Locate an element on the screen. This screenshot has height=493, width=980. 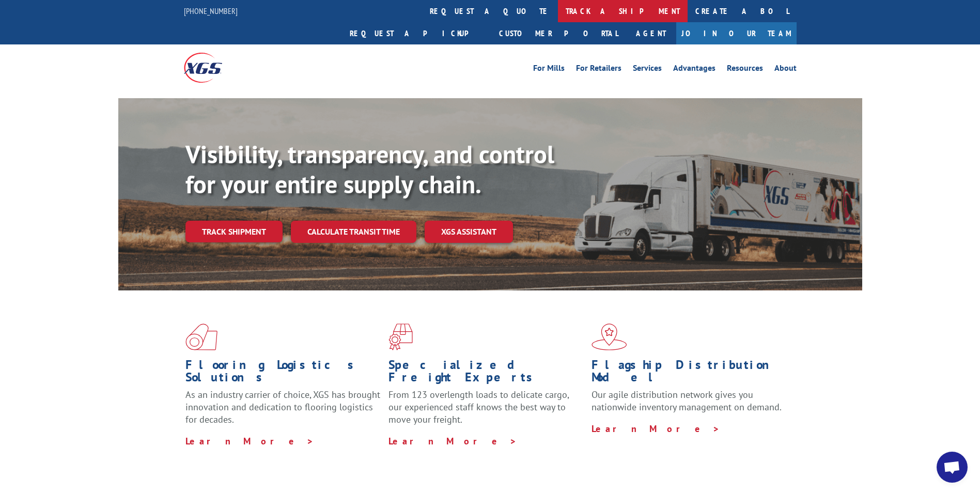
a: XGS ASSISTANT is located at coordinates (469, 231).